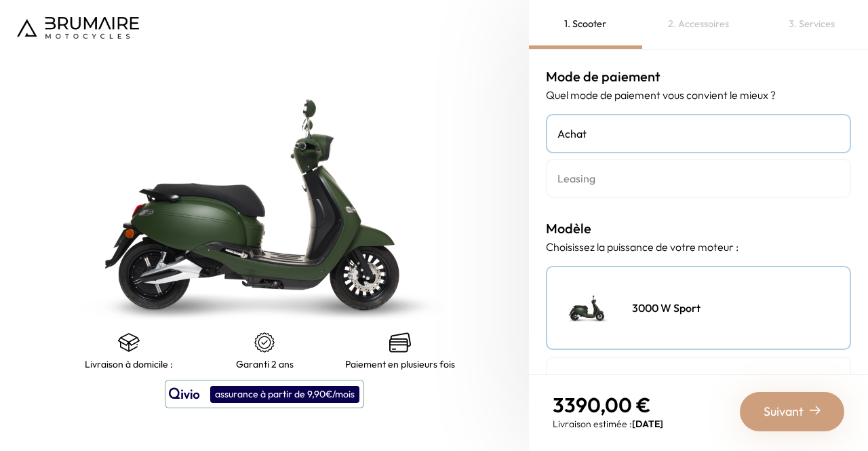 Image resolution: width=868 pixels, height=451 pixels. I want to click on h3: Mode de paiement, so click(698, 77).